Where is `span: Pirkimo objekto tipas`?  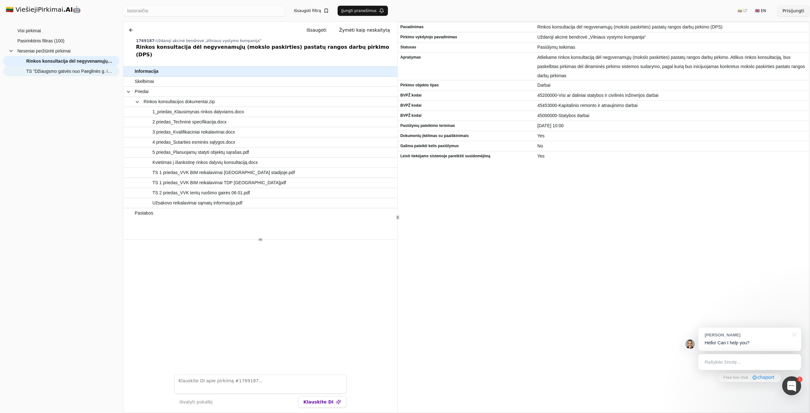 span: Pirkimo objekto tipas is located at coordinates (466, 85).